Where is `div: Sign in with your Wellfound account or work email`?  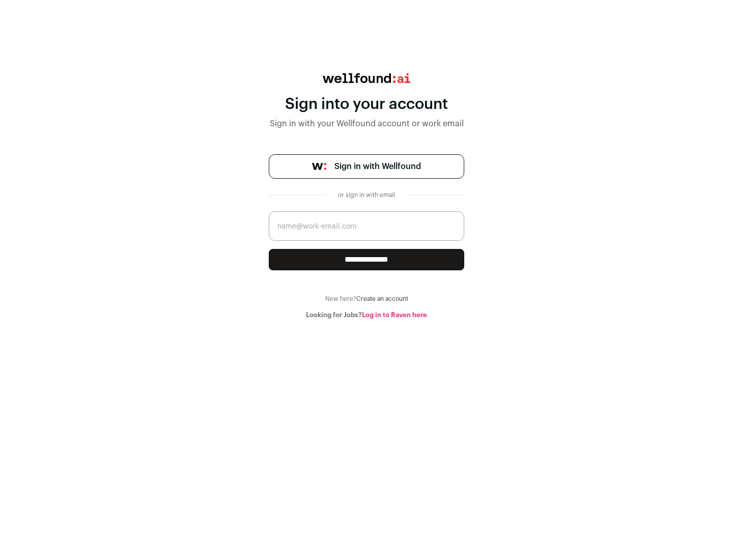
div: Sign in with your Wellfound account or work email is located at coordinates (366, 124).